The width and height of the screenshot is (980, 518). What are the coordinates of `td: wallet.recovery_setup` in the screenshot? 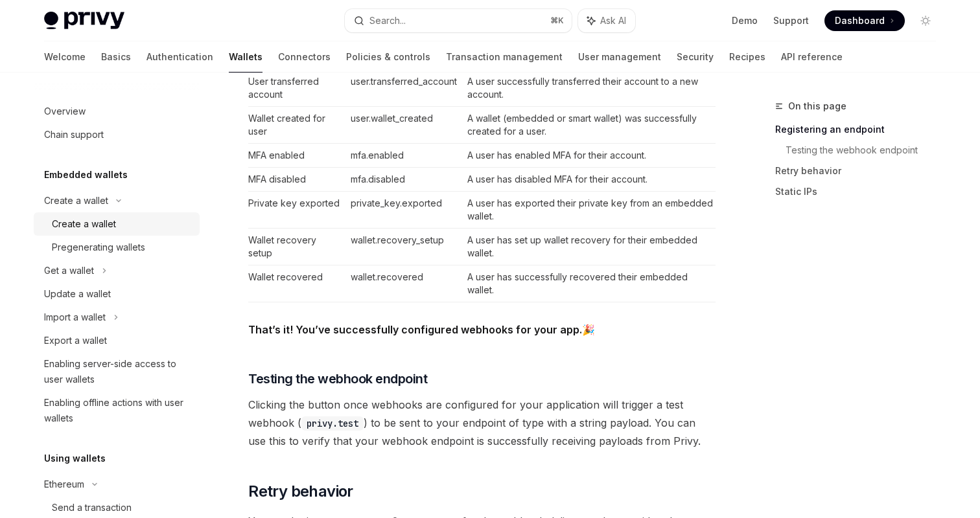 It's located at (404, 247).